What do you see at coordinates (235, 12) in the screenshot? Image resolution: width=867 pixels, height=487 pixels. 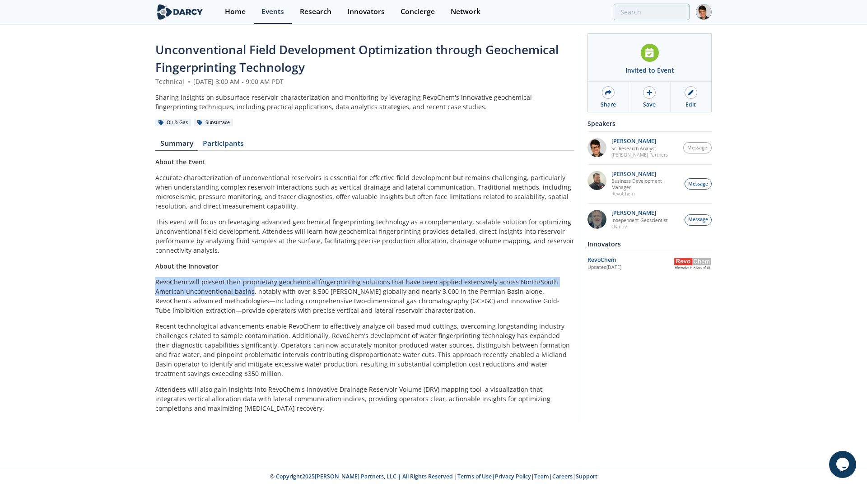 I see `div: Home` at bounding box center [235, 12].